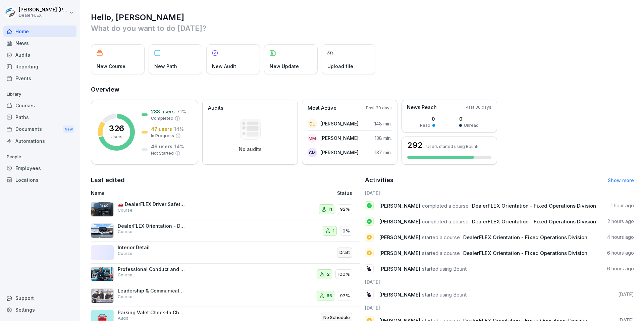 The image size is (644, 321). What do you see at coordinates (43, 16) in the screenshot?
I see `p: DealerFLEX` at bounding box center [43, 16].